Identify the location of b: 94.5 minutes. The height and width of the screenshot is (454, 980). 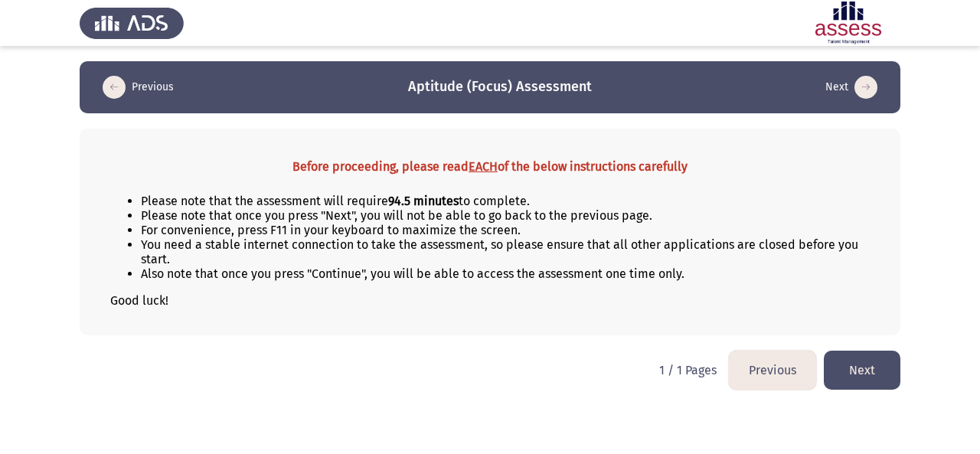
(424, 201).